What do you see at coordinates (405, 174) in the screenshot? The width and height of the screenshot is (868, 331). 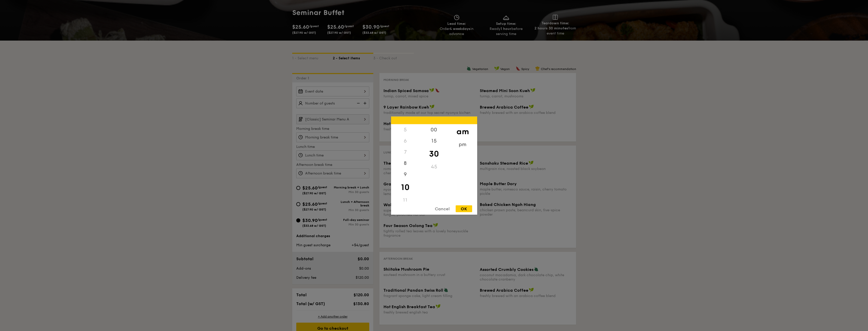 I see `div: 9` at bounding box center [405, 174].